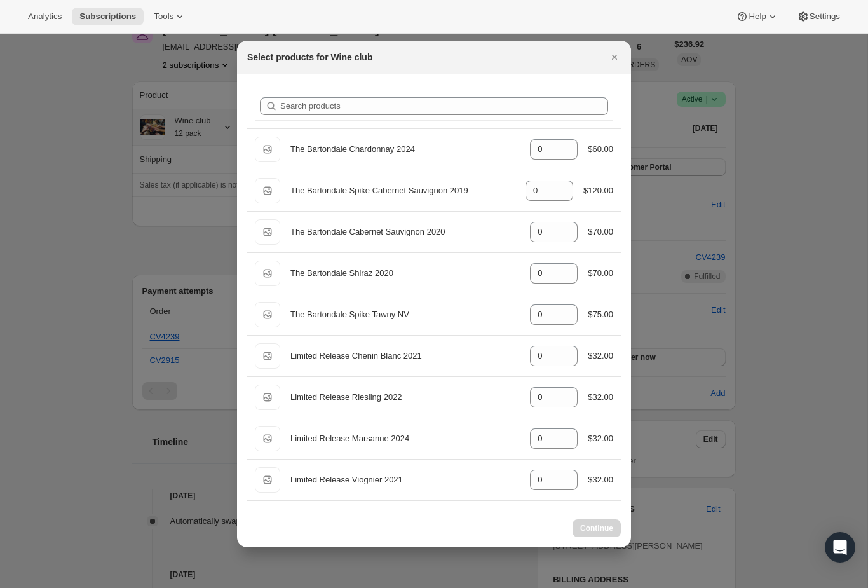 The image size is (868, 588). Describe the element at coordinates (614, 57) in the screenshot. I see `button: Close` at that location.